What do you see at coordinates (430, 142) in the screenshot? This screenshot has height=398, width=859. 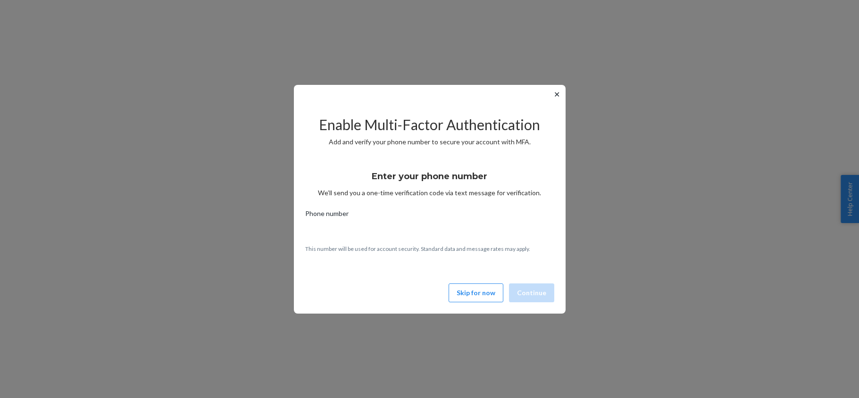 I see `p: Add and verify your phone number to secure your account with MFA.` at bounding box center [430, 142].